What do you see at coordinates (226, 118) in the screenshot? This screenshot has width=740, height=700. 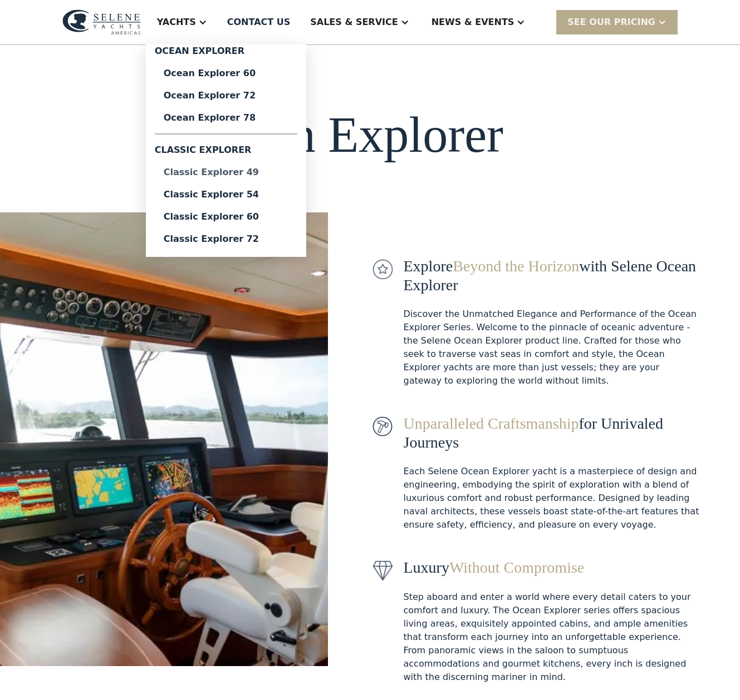 I see `a: Ocean Explorer 78` at bounding box center [226, 118].